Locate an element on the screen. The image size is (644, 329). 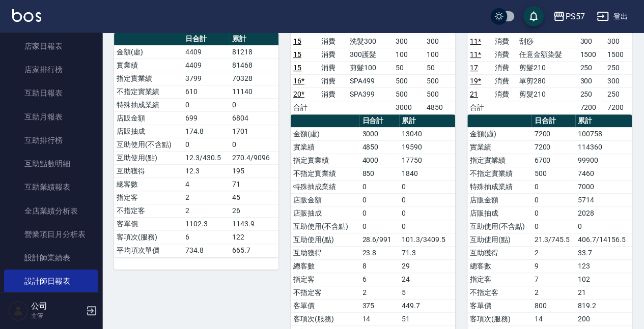
td: 4000 is located at coordinates (379, 160).